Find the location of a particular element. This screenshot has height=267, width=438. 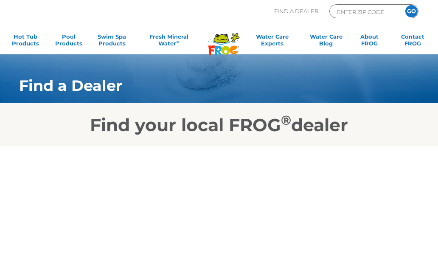

img: Frog Products Logo is located at coordinates (224, 39).